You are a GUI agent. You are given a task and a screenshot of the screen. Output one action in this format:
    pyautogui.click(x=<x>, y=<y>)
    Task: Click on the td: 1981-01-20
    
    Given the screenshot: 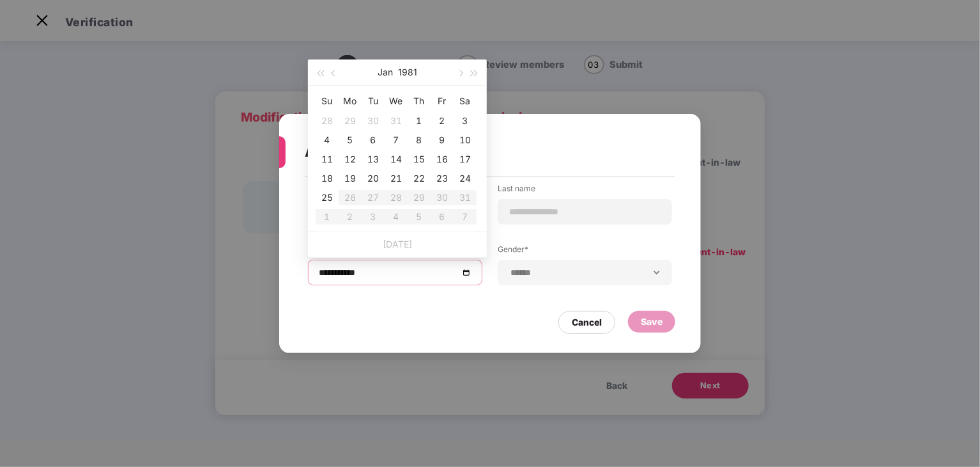 What is the action you would take?
    pyautogui.click(x=373, y=179)
    